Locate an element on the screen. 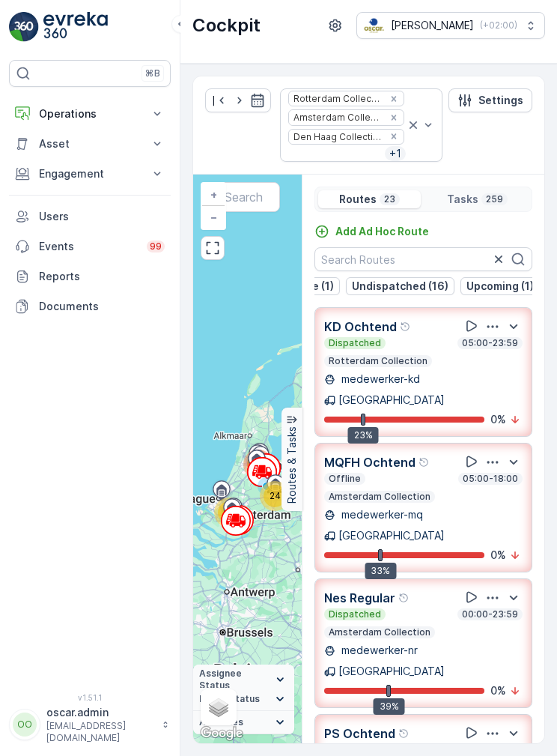 The width and height of the screenshot is (557, 756). span: Assignee Status is located at coordinates (234, 680).